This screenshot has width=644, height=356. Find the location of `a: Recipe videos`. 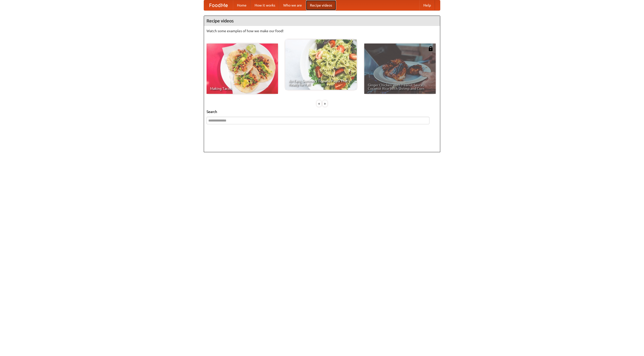

a: Recipe videos is located at coordinates (321, 5).